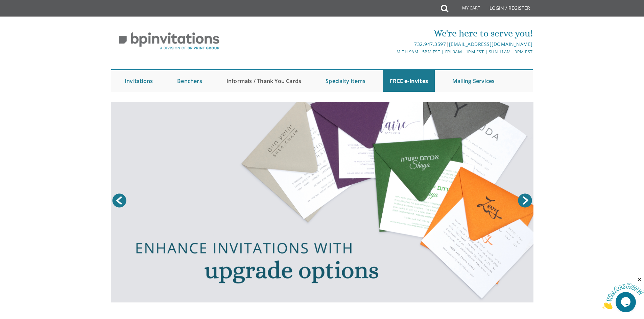 This screenshot has height=319, width=644. I want to click on a: Informals / Thank You Cards, so click(264, 81).